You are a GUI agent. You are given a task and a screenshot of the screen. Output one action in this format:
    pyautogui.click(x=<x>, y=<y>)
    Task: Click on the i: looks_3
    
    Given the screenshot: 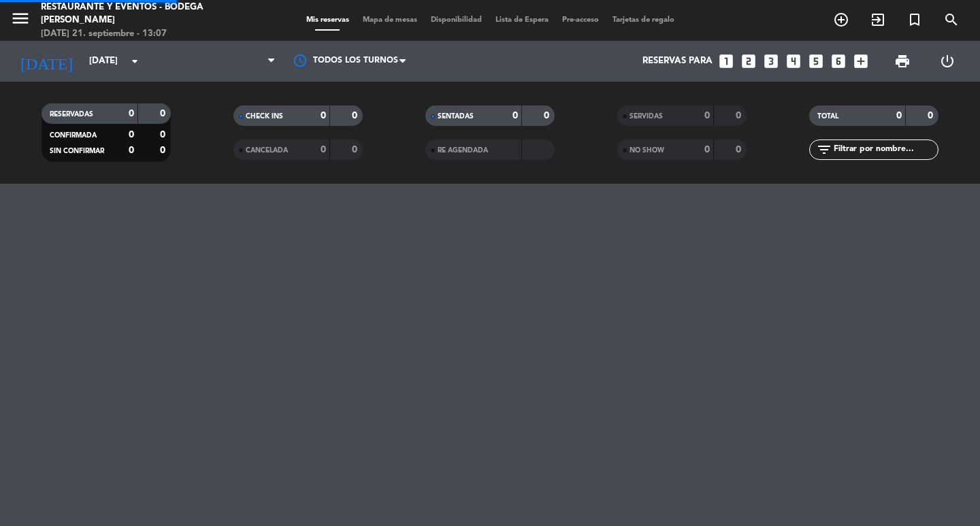 What is the action you would take?
    pyautogui.click(x=771, y=61)
    